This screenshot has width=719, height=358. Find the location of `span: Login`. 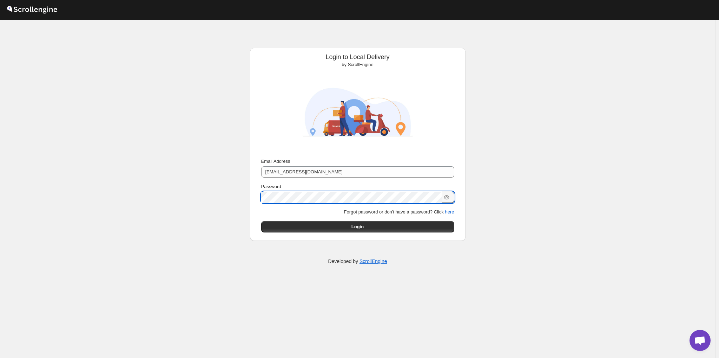

span: Login is located at coordinates (358, 227).